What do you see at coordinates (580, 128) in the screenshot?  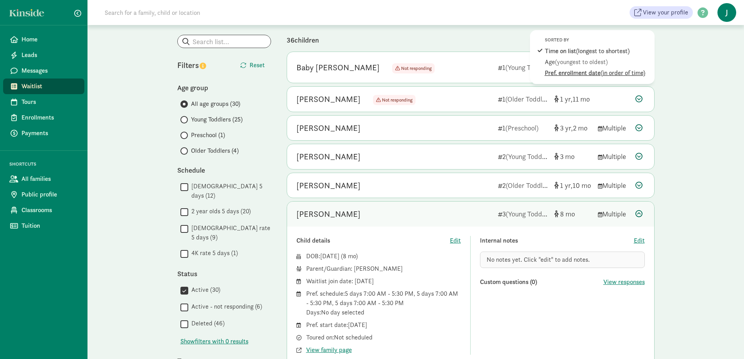 I see `span: 2` at bounding box center [580, 128].